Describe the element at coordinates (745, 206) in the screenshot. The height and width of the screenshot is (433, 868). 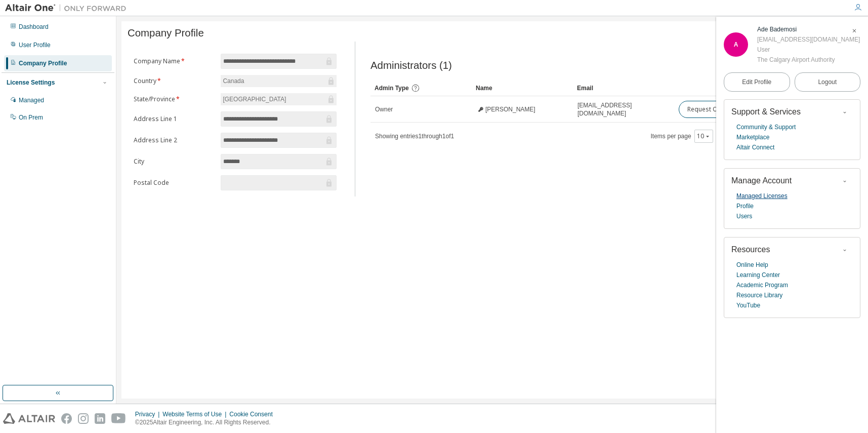
I see `a: Profile` at that location.